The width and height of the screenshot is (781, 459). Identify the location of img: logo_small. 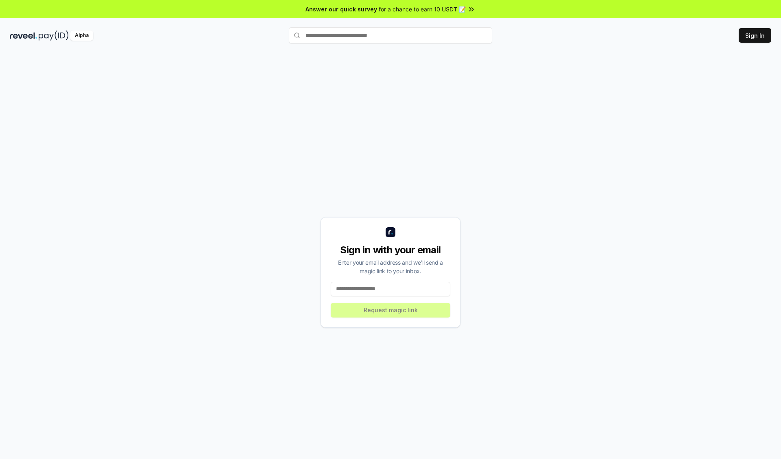
(391, 232).